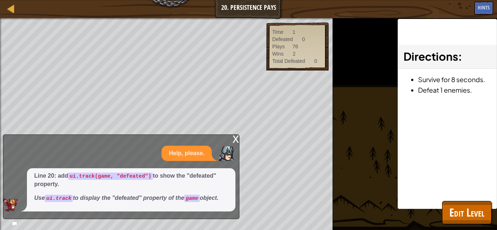 The width and height of the screenshot is (497, 230). I want to click on button: Edit Level, so click(467, 213).